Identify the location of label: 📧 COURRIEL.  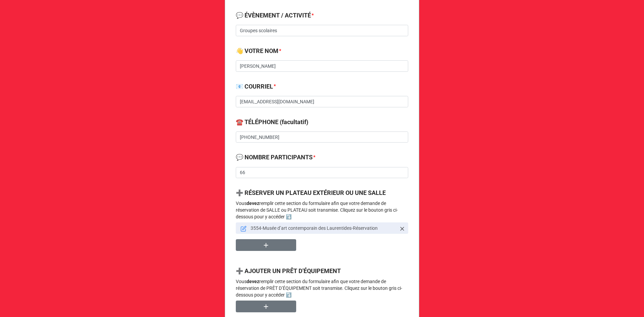
(254, 86).